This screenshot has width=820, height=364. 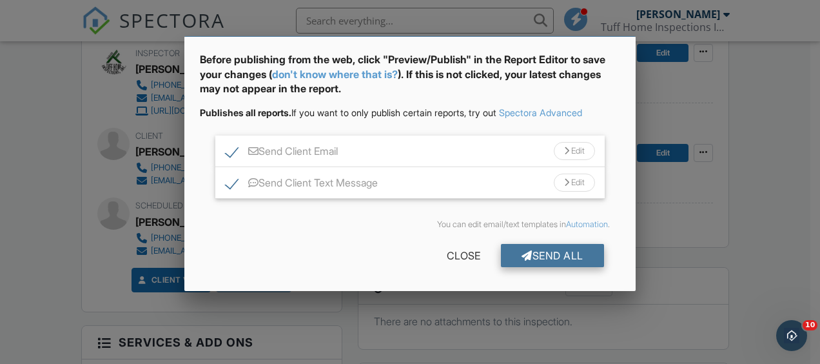 What do you see at coordinates (246, 112) in the screenshot?
I see `strong: Publishes all reports.` at bounding box center [246, 112].